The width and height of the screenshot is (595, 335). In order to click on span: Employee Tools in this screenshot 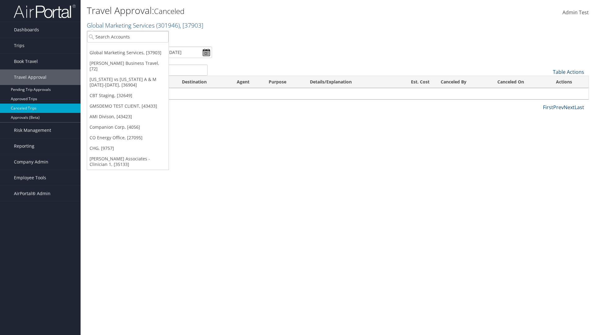, I will do `click(30, 178)`.